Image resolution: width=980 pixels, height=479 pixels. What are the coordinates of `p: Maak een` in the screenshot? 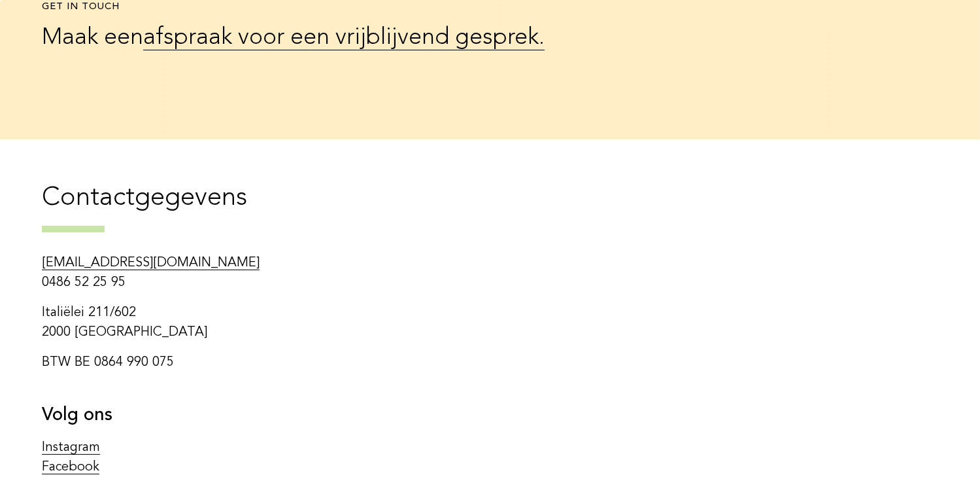 It's located at (308, 38).